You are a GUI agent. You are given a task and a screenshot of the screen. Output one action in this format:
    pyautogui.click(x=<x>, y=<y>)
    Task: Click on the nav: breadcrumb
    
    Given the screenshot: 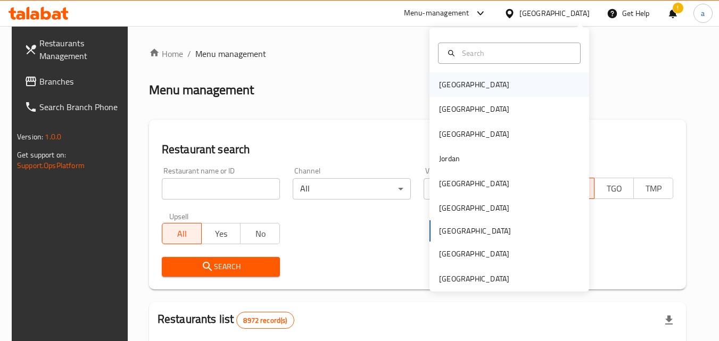 What is the action you would take?
    pyautogui.click(x=417, y=54)
    